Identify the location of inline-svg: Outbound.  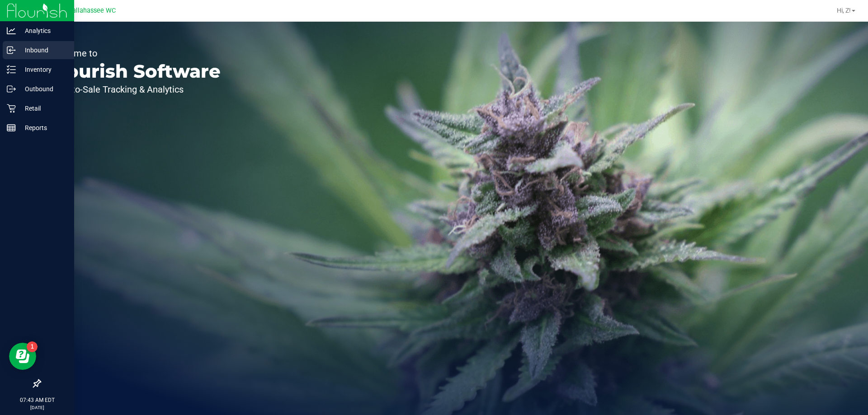
(11, 89).